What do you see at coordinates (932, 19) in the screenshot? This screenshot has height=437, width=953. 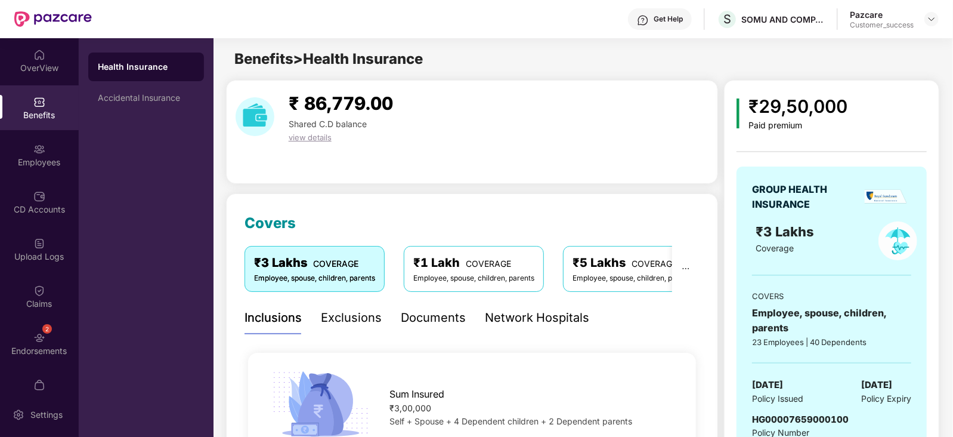 I see `img: svg+xml;base64,PHN2ZyBpZD0iRHJvcGRvd24tMzJ4MzIiIHhtbG5zPSJodHRwOi8vd3d3LnczLm9yZy8yMDAwL3N2ZyIgd2...` at bounding box center [932, 19].